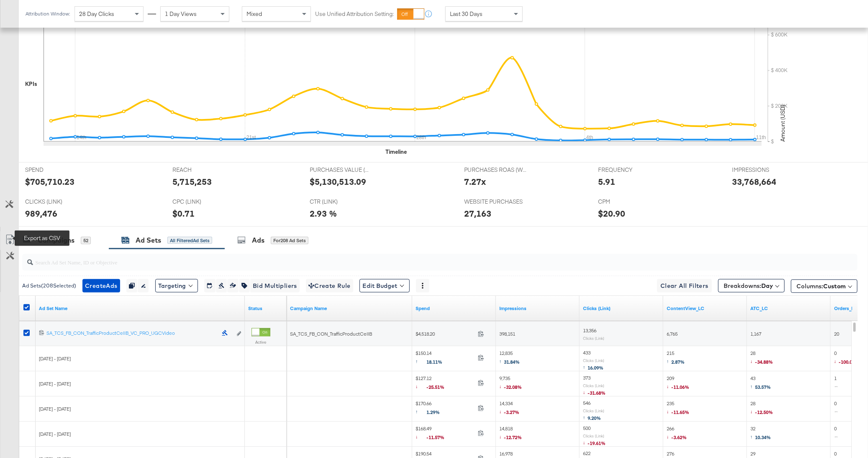  Describe the element at coordinates (341, 170) in the screenshot. I see `span: PURCHASES VALUE (WEBSITE EVENTS)` at that location.